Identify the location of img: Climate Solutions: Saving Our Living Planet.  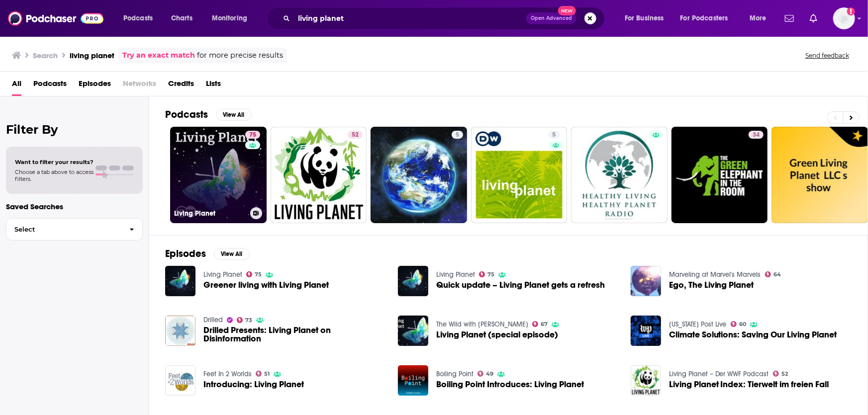
(645, 331).